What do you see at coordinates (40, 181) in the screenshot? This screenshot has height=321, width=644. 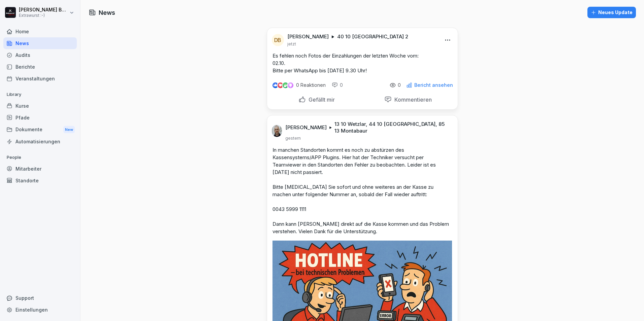 I see `a: Standorte` at bounding box center [40, 181].